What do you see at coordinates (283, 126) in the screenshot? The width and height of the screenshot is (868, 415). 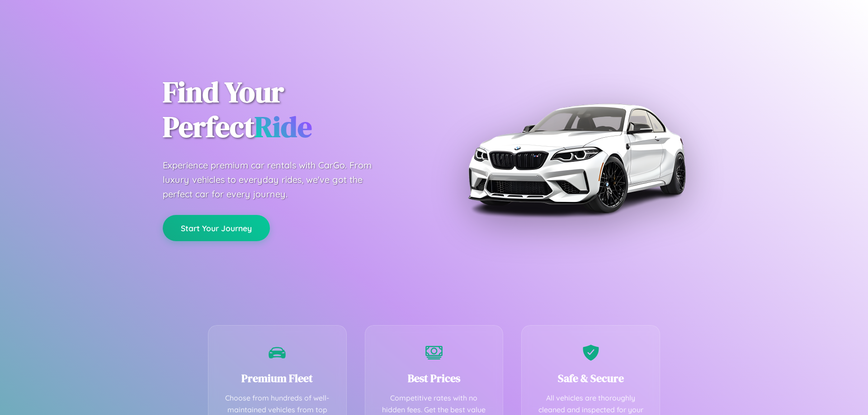 I see `span: Ride` at bounding box center [283, 126].